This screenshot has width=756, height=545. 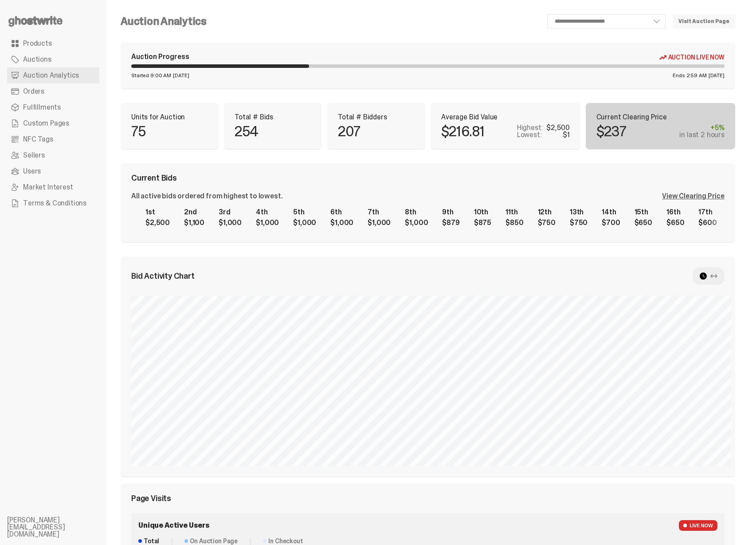 What do you see at coordinates (154, 178) in the screenshot?
I see `span: Current Bids` at bounding box center [154, 178].